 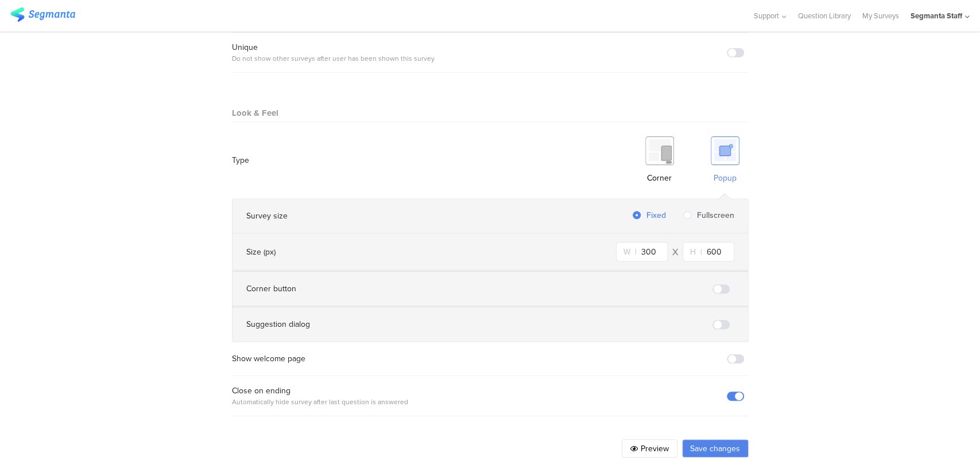 What do you see at coordinates (260, 252) in the screenshot?
I see `div: Size (px)` at bounding box center [260, 252].